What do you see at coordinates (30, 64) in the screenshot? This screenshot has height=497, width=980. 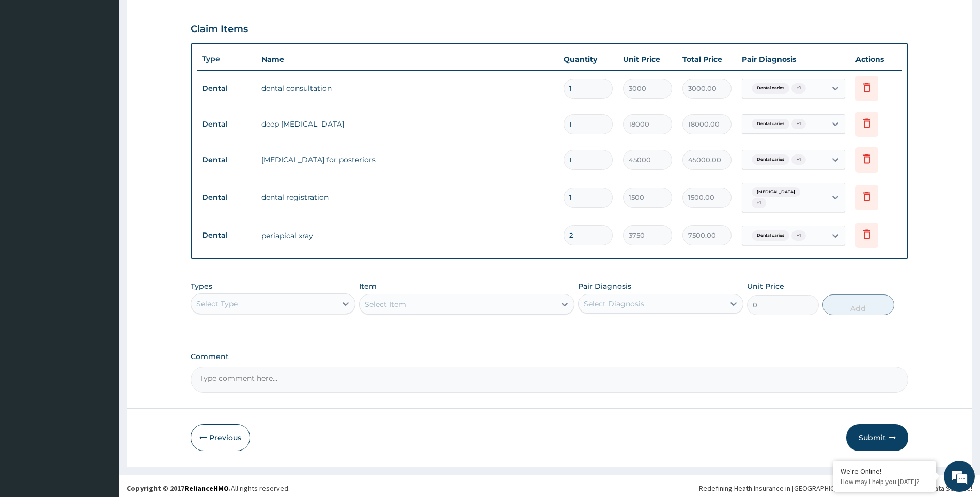 I see `img: d_794563401_company_1708531726252_794563401` at bounding box center [30, 64].